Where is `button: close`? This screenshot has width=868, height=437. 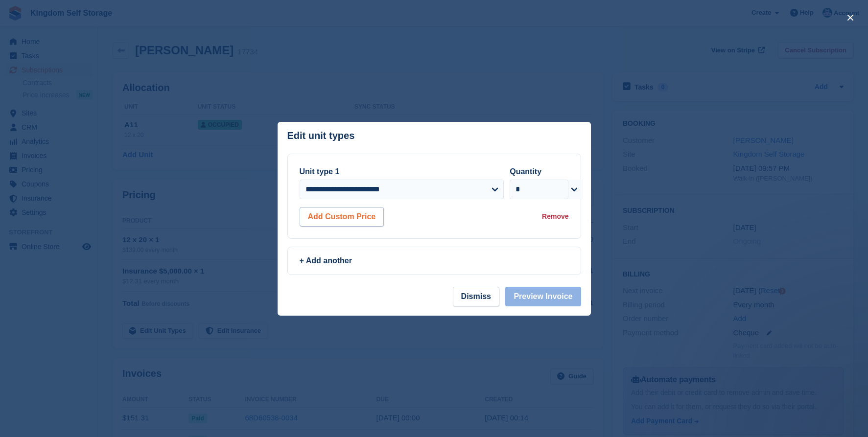 button: close is located at coordinates (850, 17).